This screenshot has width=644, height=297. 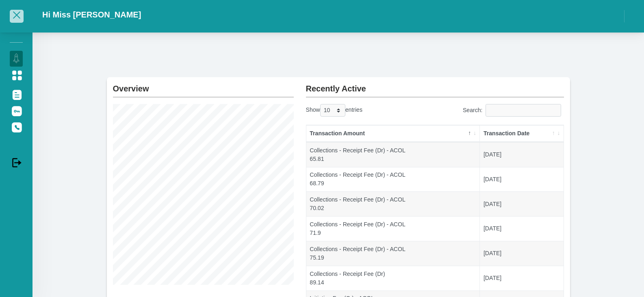 I want to click on h2: Recently Active, so click(x=434, y=86).